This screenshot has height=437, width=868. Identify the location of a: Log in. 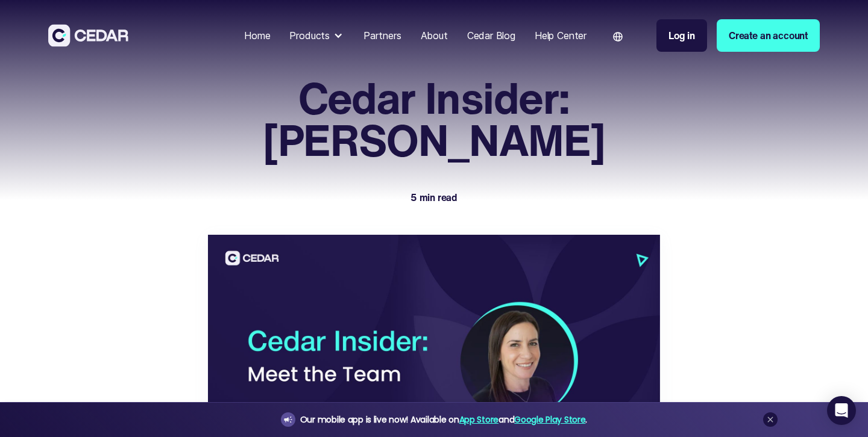
(682, 35).